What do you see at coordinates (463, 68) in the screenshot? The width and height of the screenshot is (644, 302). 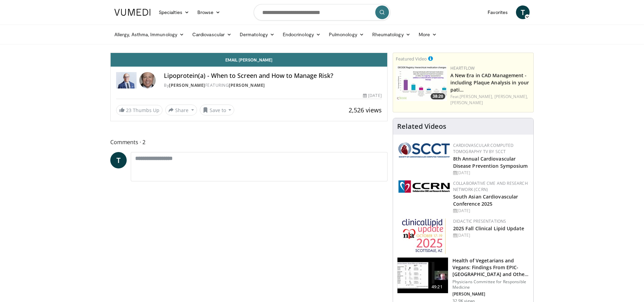 I see `a: Heartflow` at bounding box center [463, 68].